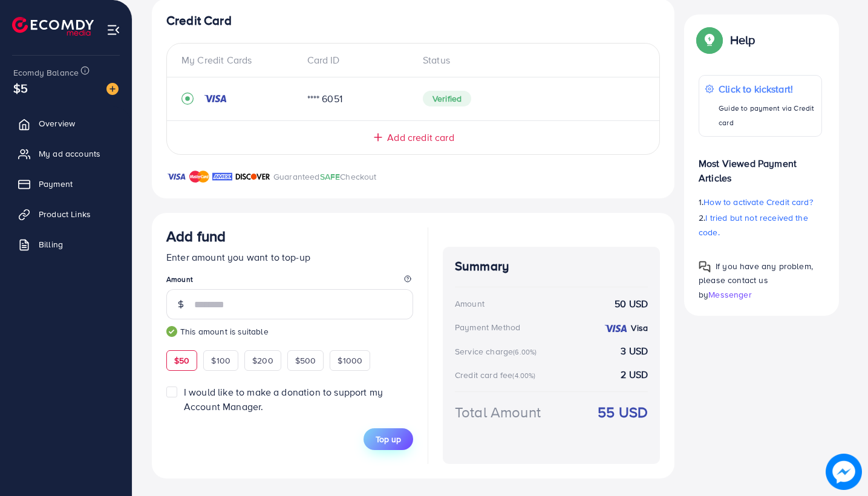 The image size is (868, 496). What do you see at coordinates (66, 184) in the screenshot?
I see `a: Payment` at bounding box center [66, 184].